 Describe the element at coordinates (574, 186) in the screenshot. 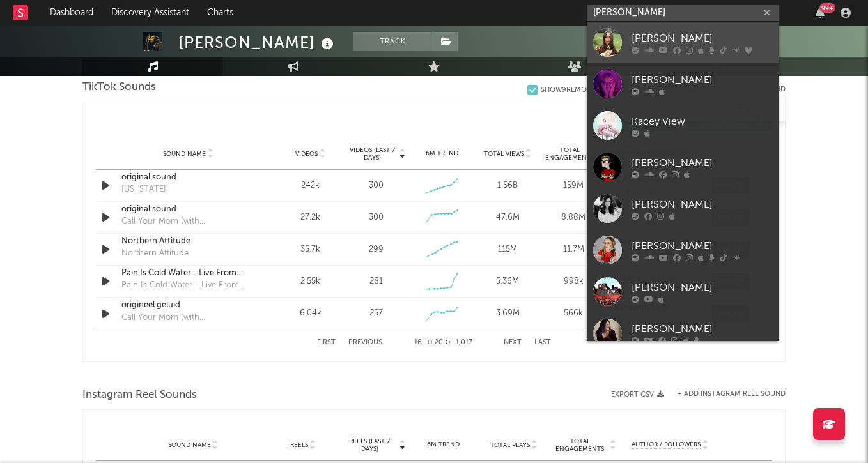

I see `div: 159M` at that location.